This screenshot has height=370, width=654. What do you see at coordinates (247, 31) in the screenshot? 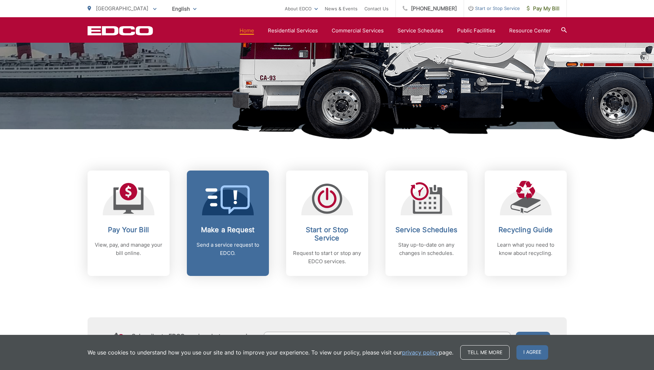
I see `a: Home` at bounding box center [247, 31].